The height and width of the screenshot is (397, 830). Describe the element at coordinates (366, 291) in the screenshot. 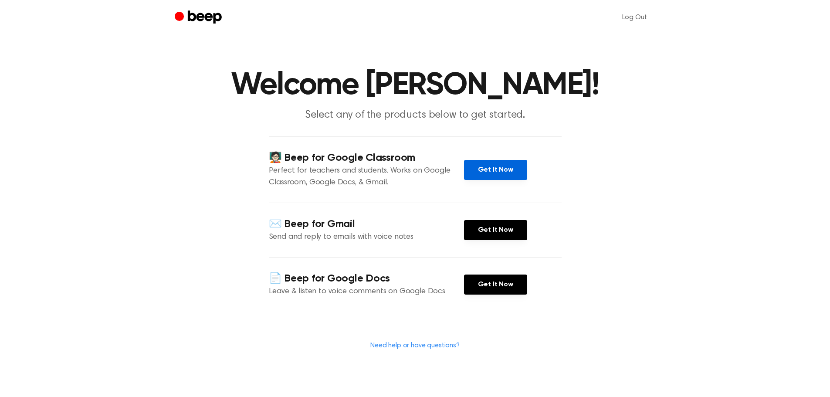

I see `p: Leave & listen to voice comments on Google Docs` at that location.